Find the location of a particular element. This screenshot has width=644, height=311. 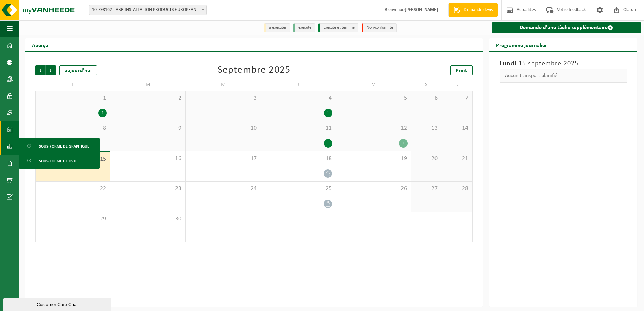

span: 27 is located at coordinates (426, 189).